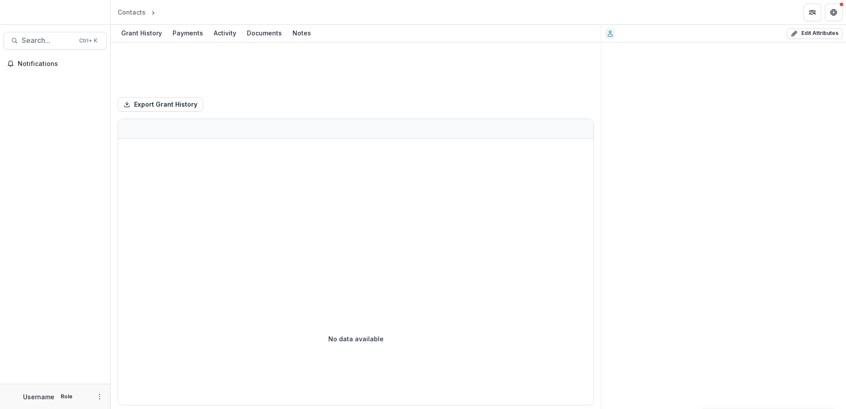  I want to click on div: Payments, so click(188, 33).